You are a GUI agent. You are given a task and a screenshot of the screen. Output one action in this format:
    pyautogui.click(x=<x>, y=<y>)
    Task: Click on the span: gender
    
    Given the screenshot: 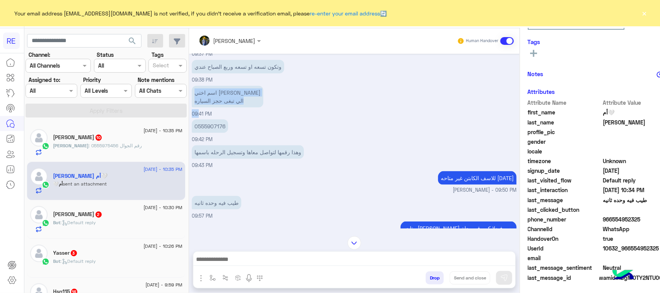 What is the action you would take?
    pyautogui.click(x=565, y=142)
    